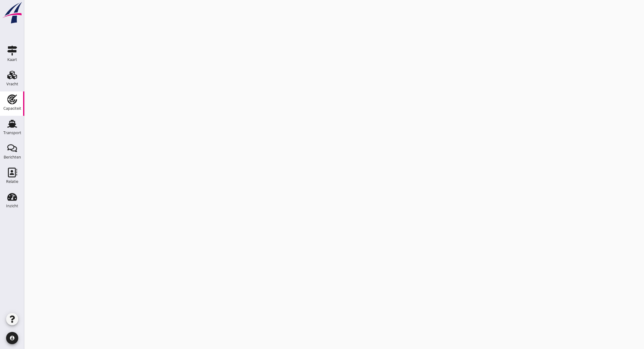 The width and height of the screenshot is (644, 349). Describe the element at coordinates (12, 157) in the screenshot. I see `div: Berichten` at that location.